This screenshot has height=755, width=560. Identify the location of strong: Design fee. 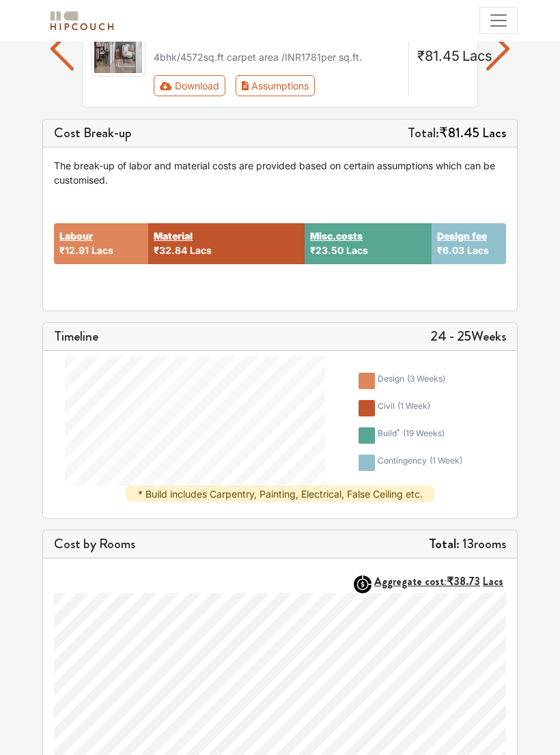
(461, 236).